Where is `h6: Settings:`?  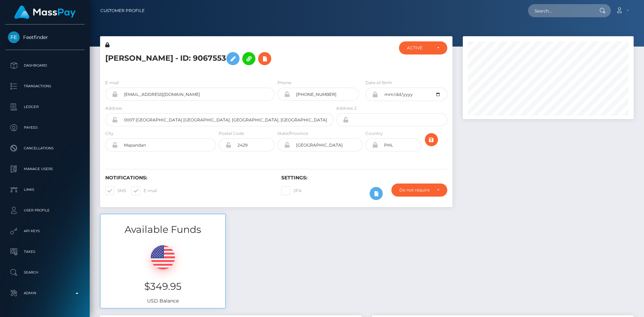
h6: Settings: is located at coordinates (364, 178).